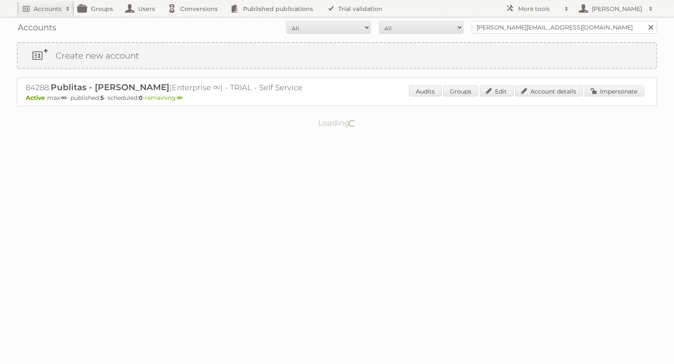  What do you see at coordinates (102, 98) in the screenshot?
I see `strong: 5` at bounding box center [102, 98].